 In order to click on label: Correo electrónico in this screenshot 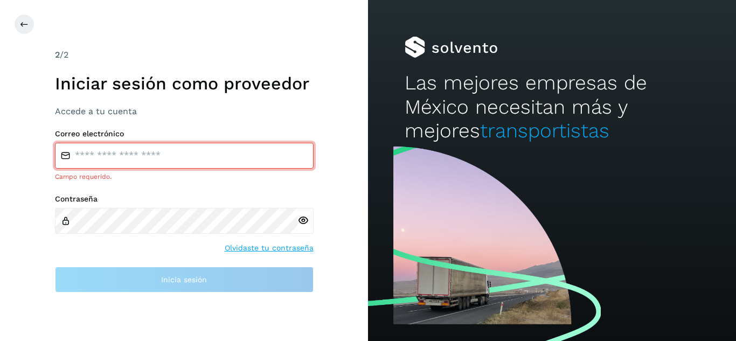, I will do `click(184, 134)`.